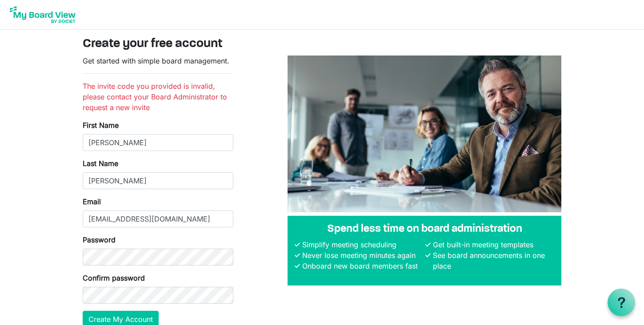  I want to click on span: Get started with simple board management., so click(156, 61).